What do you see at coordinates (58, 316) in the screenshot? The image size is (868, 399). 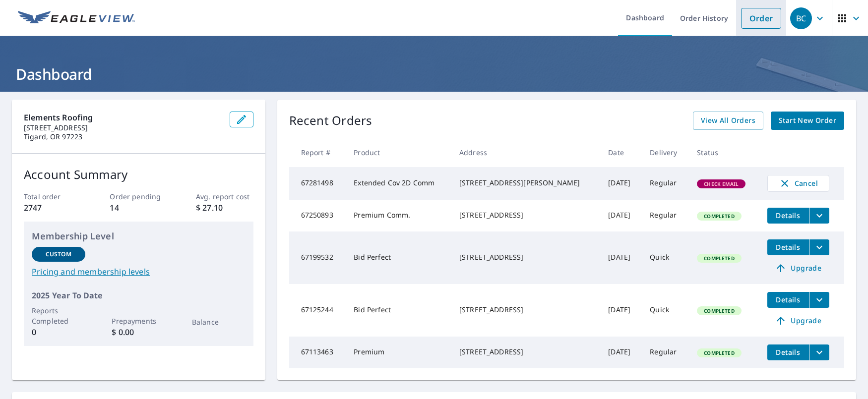 I see `p: Reports Completed` at bounding box center [58, 316].